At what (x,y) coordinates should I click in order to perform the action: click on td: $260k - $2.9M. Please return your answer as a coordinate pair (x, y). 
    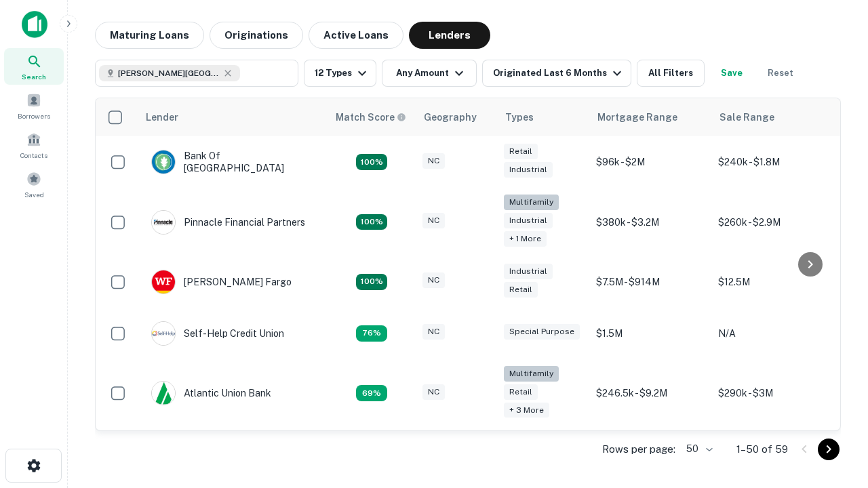
    Looking at the image, I should click on (773, 222).